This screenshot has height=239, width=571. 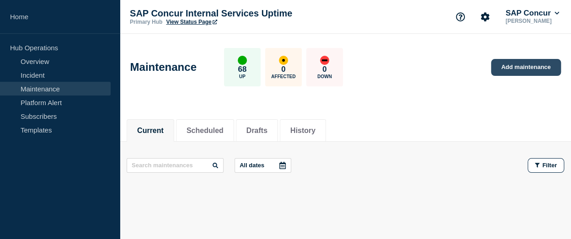 What do you see at coordinates (263, 165) in the screenshot?
I see `button: All dates` at bounding box center [263, 165].